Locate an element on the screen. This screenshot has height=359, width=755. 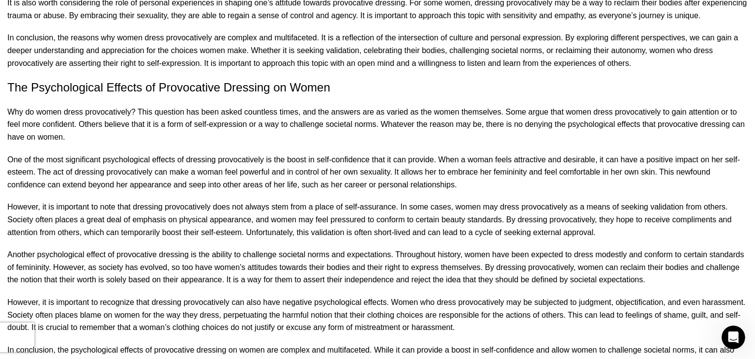
p: In conclusion, the reasons why women dress provocatively are complex and multifaceted. It is a re... is located at coordinates (378, 50).